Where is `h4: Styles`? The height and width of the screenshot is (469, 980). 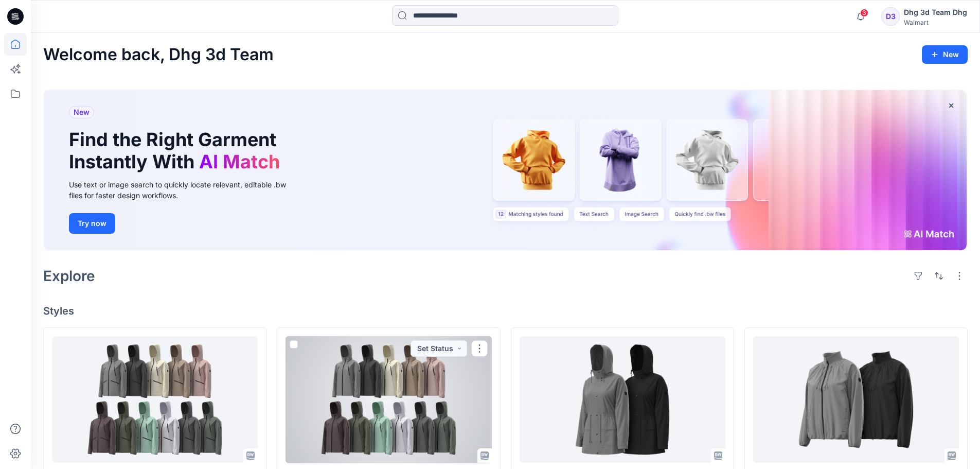 h4: Styles is located at coordinates (505, 311).